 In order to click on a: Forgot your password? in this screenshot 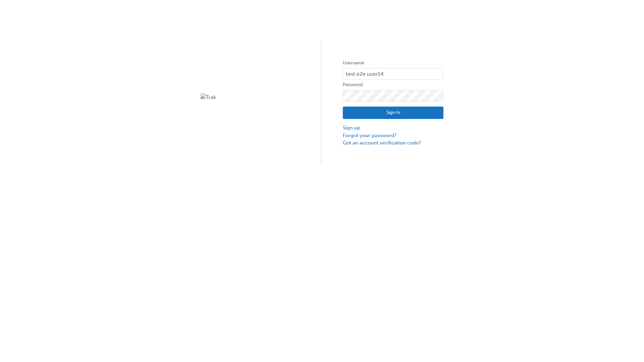, I will do `click(393, 136)`.